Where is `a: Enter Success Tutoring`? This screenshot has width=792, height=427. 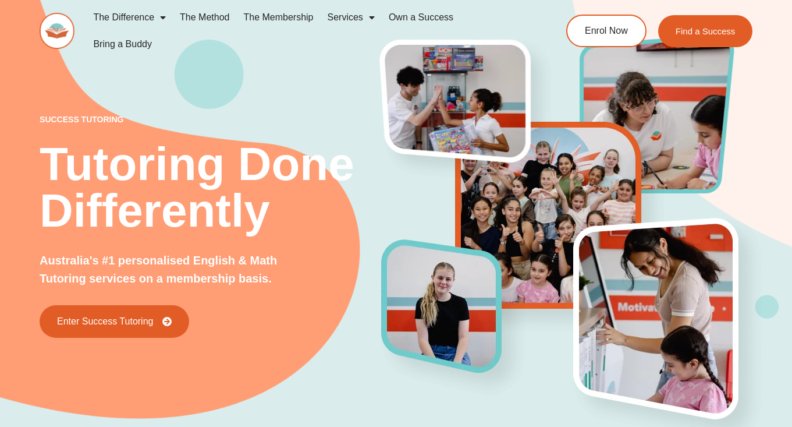 a: Enter Success Tutoring is located at coordinates (114, 321).